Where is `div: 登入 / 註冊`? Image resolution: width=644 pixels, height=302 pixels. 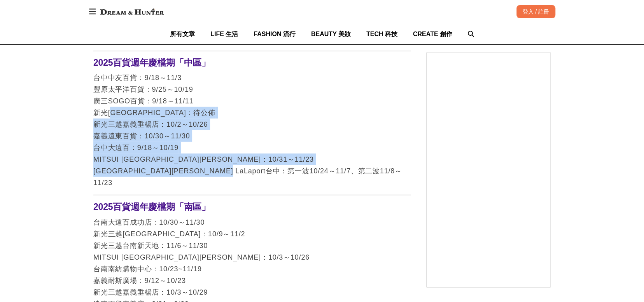
div: 登入 / 註冊 is located at coordinates (536, 12).